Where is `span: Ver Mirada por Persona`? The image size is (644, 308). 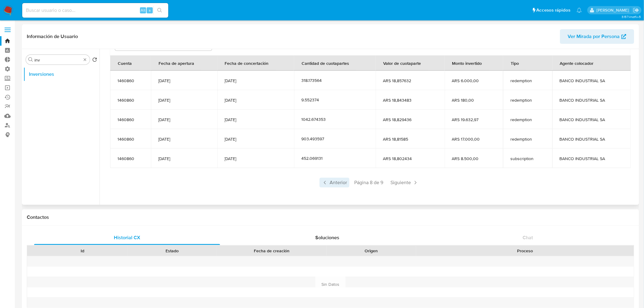 span: Ver Mirada por Persona is located at coordinates (594, 36).